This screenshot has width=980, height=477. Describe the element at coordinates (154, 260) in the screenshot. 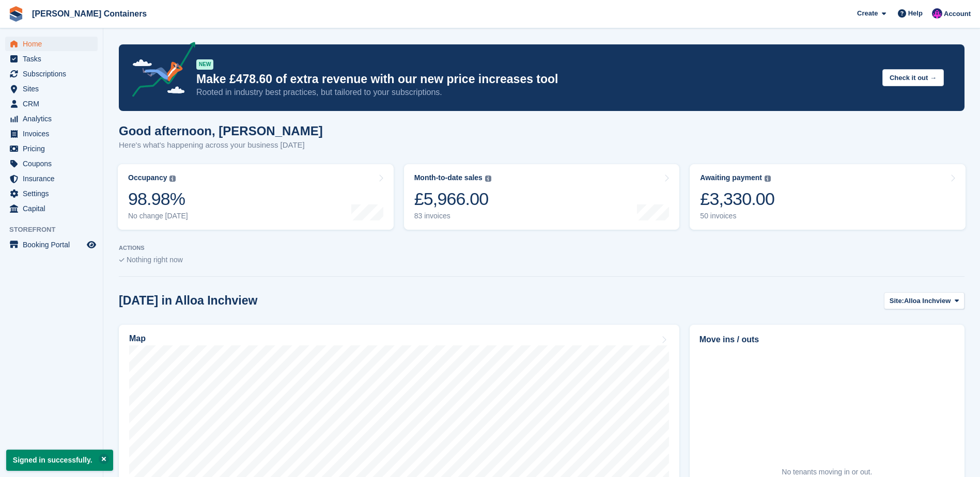

I see `span: Nothing right now` at that location.